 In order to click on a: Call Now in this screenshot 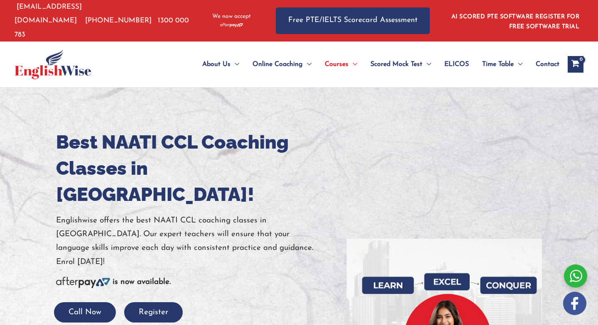, I will do `click(85, 312)`.